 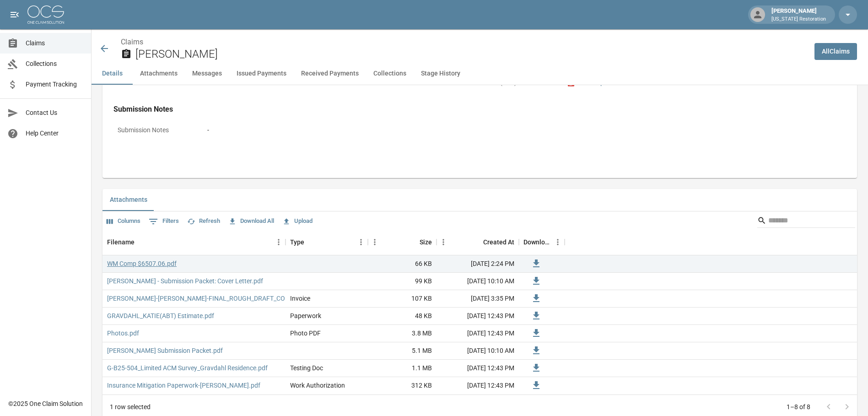 What do you see at coordinates (441, 74) in the screenshot?
I see `button: Stage History` at bounding box center [441, 74].